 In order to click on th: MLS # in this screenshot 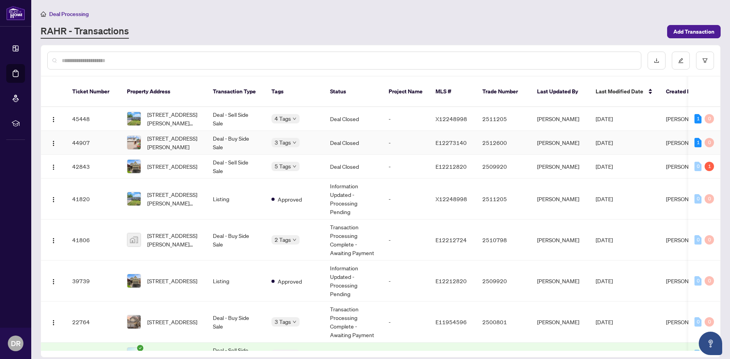, I will do `click(453, 92)`.